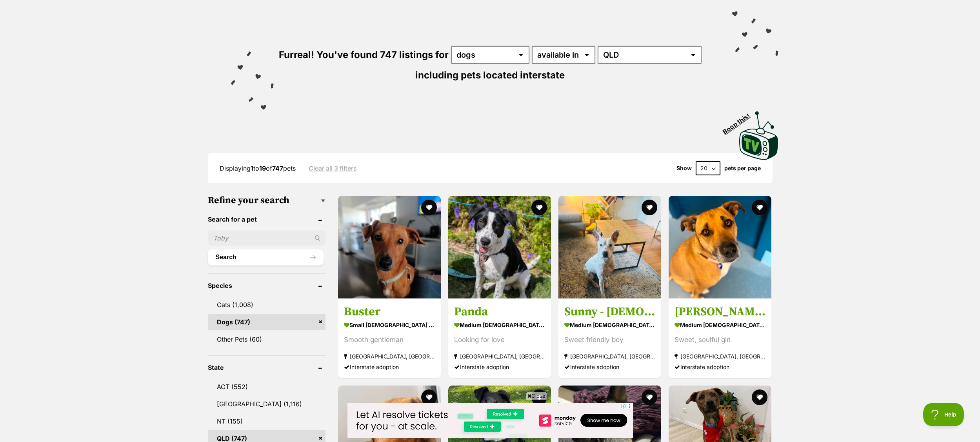 The height and width of the screenshot is (442, 980). I want to click on span: including pets located interstate, so click(490, 75).